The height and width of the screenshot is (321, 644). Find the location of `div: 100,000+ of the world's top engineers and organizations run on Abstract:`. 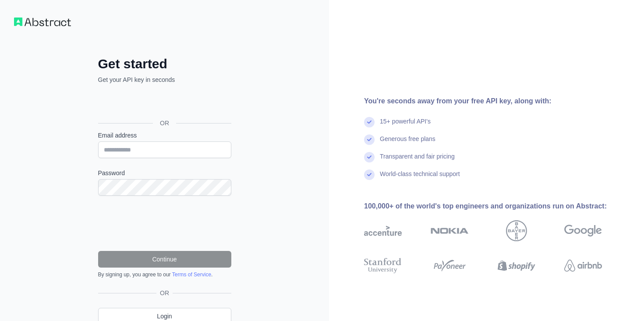

div: 100,000+ of the world's top engineers and organizations run on Abstract: is located at coordinates (497, 206).